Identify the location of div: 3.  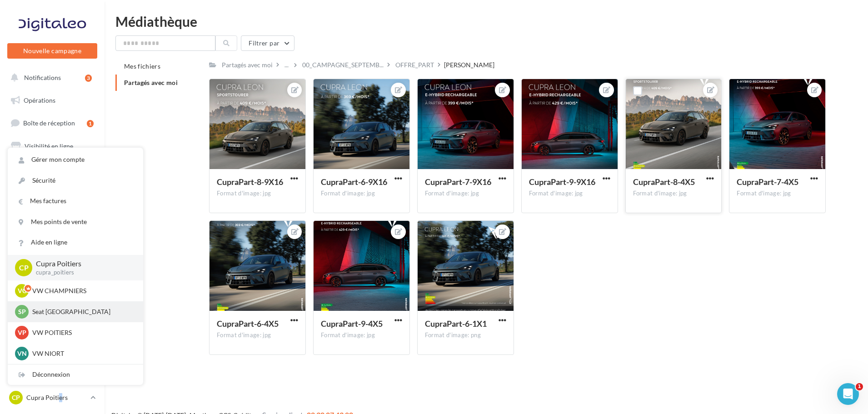
(89, 78).